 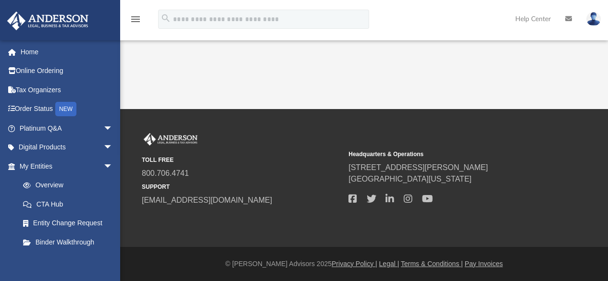 I want to click on a: Home, so click(x=67, y=52).